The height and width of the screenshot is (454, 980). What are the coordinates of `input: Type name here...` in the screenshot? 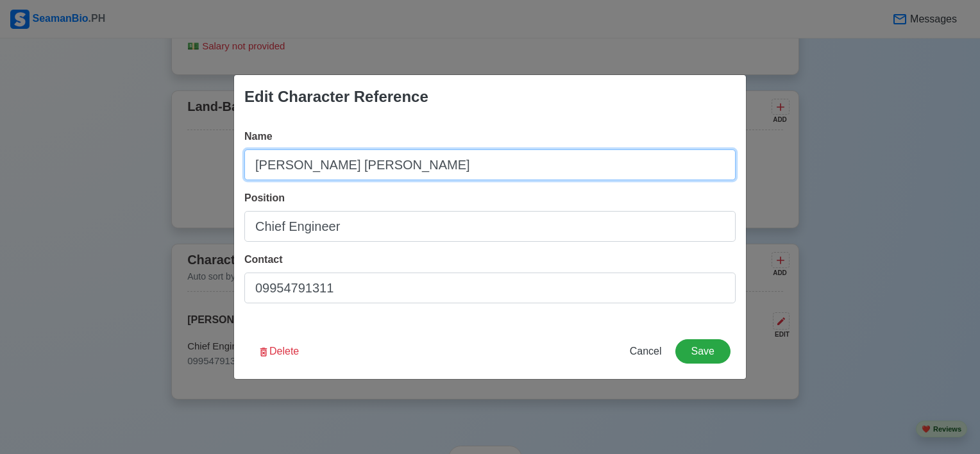 It's located at (490, 165).